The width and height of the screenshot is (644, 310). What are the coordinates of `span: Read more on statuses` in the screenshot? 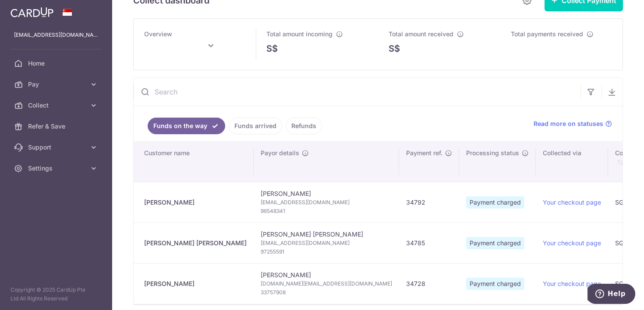 It's located at (568, 124).